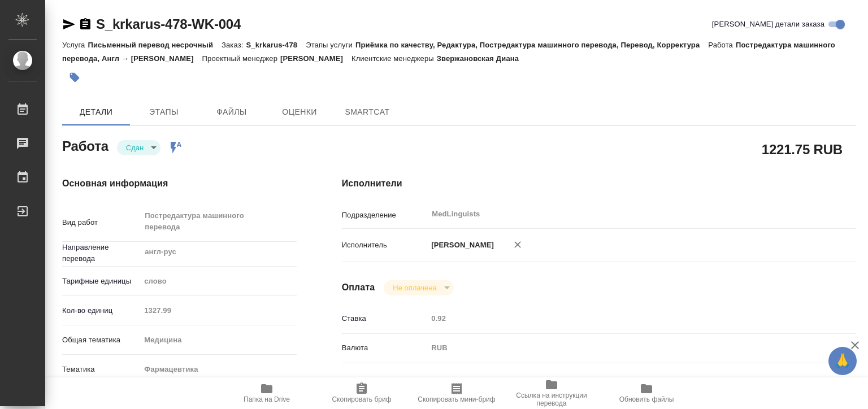  Describe the element at coordinates (801, 149) in the screenshot. I see `h2: 1221.75 RUB` at that location.